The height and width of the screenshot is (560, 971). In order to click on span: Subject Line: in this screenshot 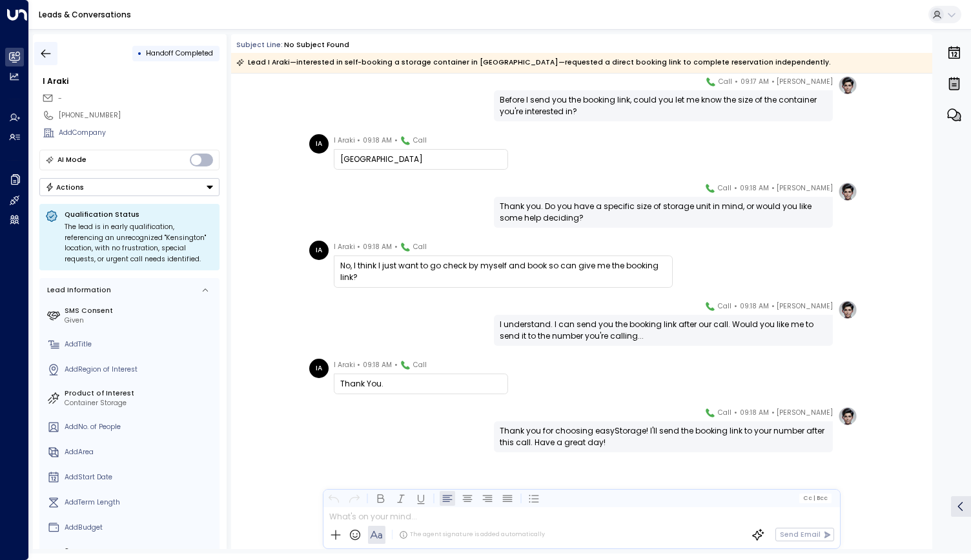, I will do `click(260, 44)`.